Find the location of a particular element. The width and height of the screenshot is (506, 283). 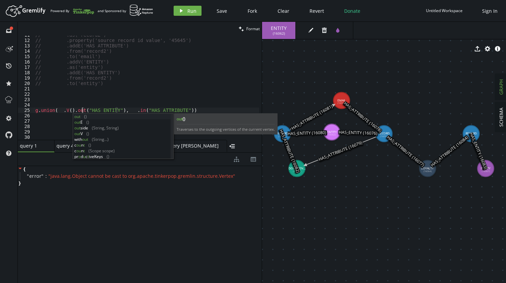

span: " java.lang.Object cannot be cast to org.apache.tinkerpop.gremlin.structure.Vertex " is located at coordinates (142, 176).